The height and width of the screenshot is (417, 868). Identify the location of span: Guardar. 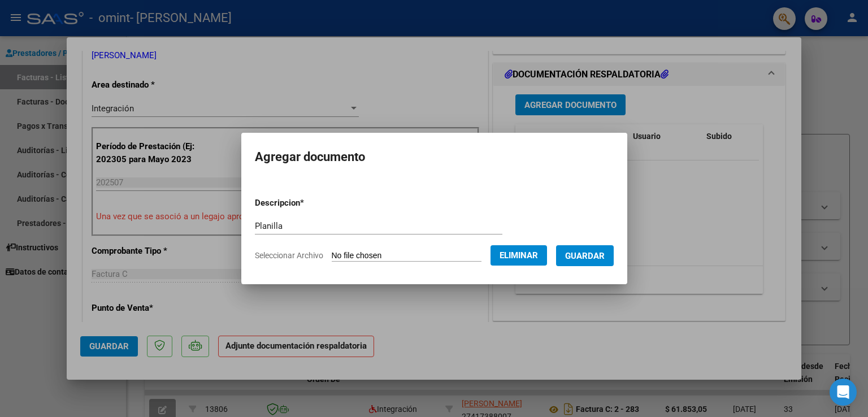
(585, 256).